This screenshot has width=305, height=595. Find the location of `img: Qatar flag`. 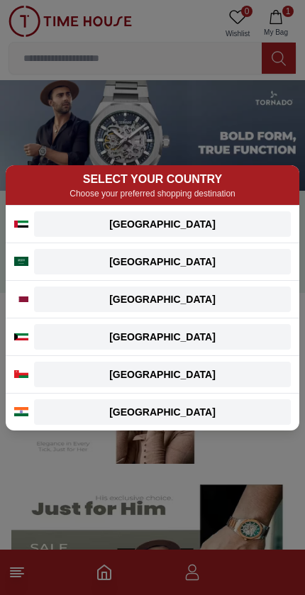

img: Qatar flag is located at coordinates (21, 299).